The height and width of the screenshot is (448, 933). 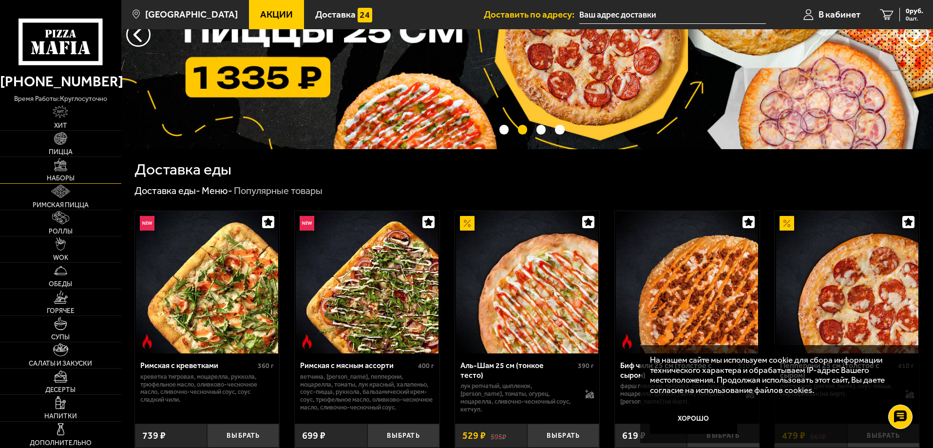 I want to click on img: Римская с креветками, so click(x=207, y=282).